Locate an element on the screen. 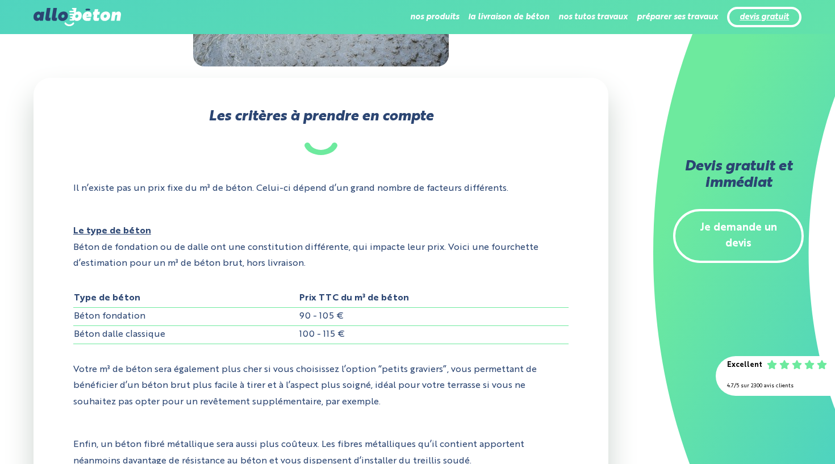 The height and width of the screenshot is (464, 835). li: nos produits is located at coordinates (434, 17).